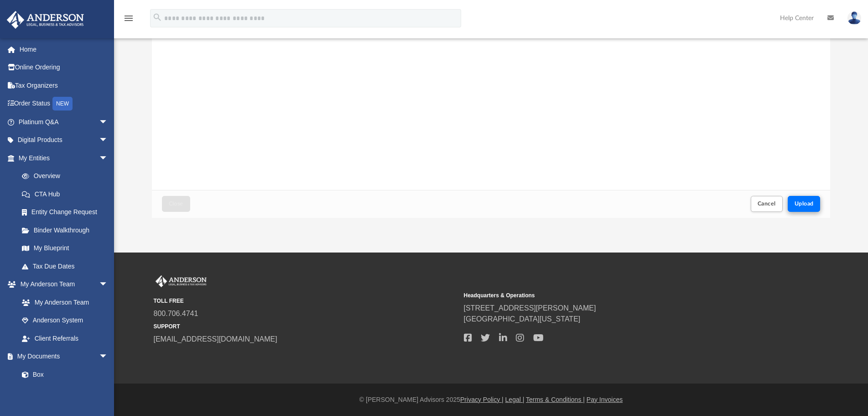 The height and width of the screenshot is (416, 868). Describe the element at coordinates (482, 399) in the screenshot. I see `a: Privacy Policy |` at that location.